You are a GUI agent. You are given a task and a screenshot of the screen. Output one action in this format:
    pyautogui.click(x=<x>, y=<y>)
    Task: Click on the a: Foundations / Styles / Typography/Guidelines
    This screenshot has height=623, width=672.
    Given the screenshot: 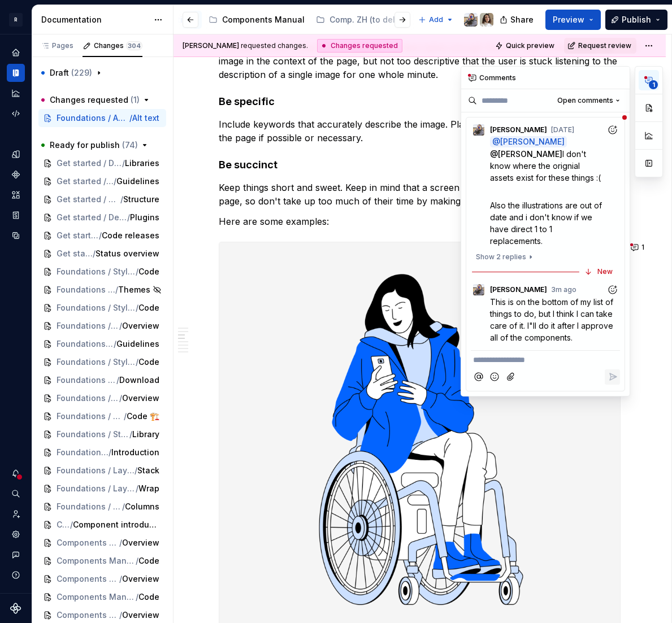 What is the action you would take?
    pyautogui.click(x=102, y=344)
    